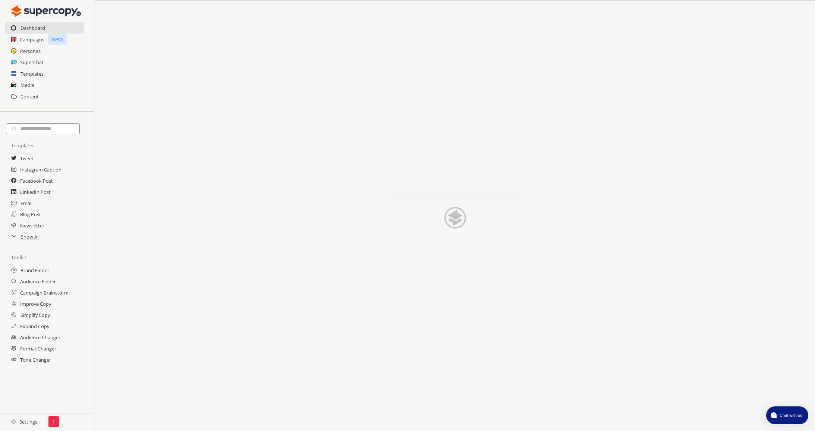 Image resolution: width=815 pixels, height=431 pixels. What do you see at coordinates (30, 237) in the screenshot?
I see `a: Show All` at bounding box center [30, 237].